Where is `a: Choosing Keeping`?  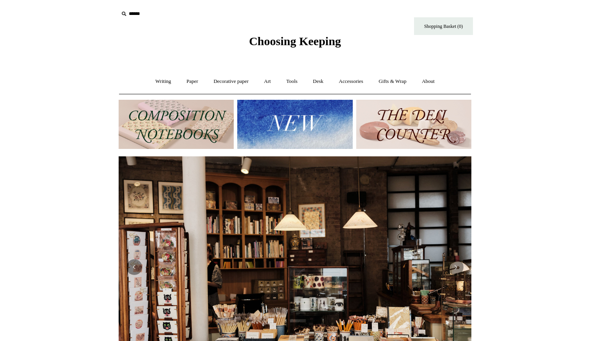
a: Choosing Keeping is located at coordinates (295, 44).